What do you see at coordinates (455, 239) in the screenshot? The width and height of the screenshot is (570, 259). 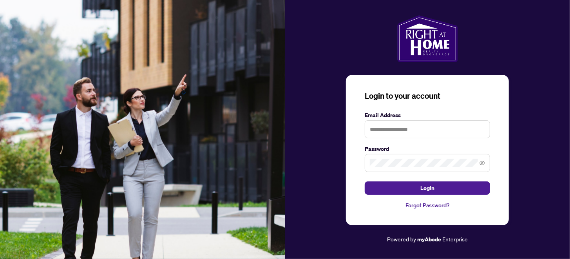 I see `span: Enterprise` at bounding box center [455, 239].